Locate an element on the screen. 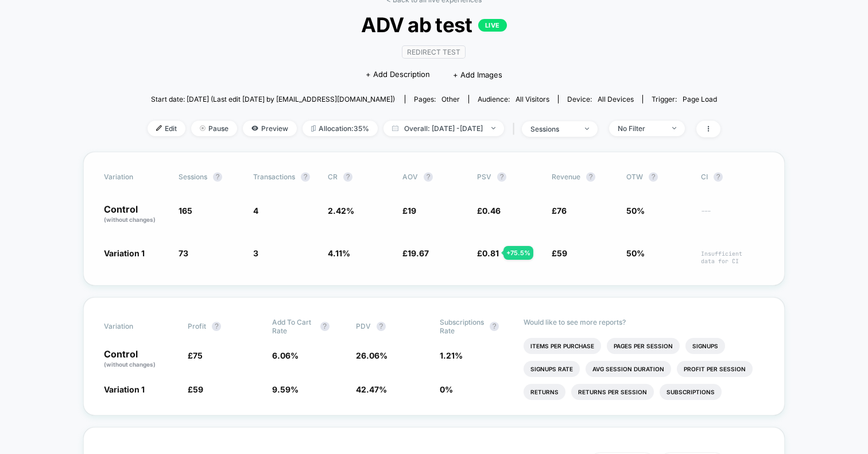 Image resolution: width=868 pixels, height=454 pixels. span: PDV is located at coordinates (364, 326).